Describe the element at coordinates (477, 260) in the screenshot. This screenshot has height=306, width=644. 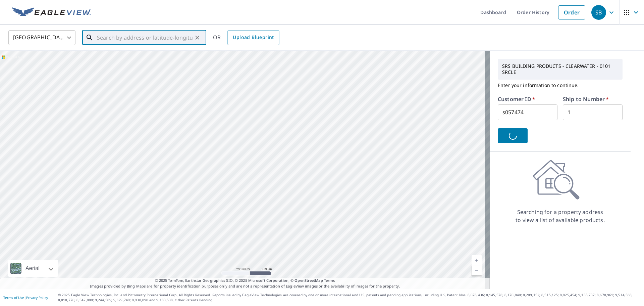
I see `a: Current Level 5, Zoom In` at that location.